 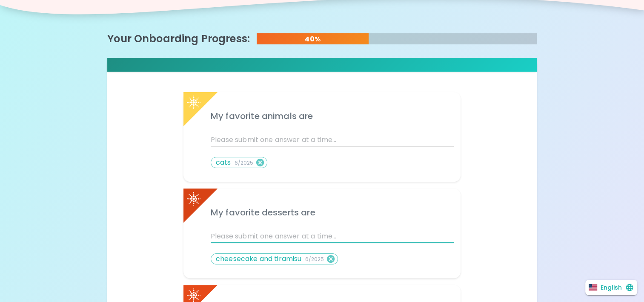 I want to click on div: cats6/2025, so click(x=239, y=162).